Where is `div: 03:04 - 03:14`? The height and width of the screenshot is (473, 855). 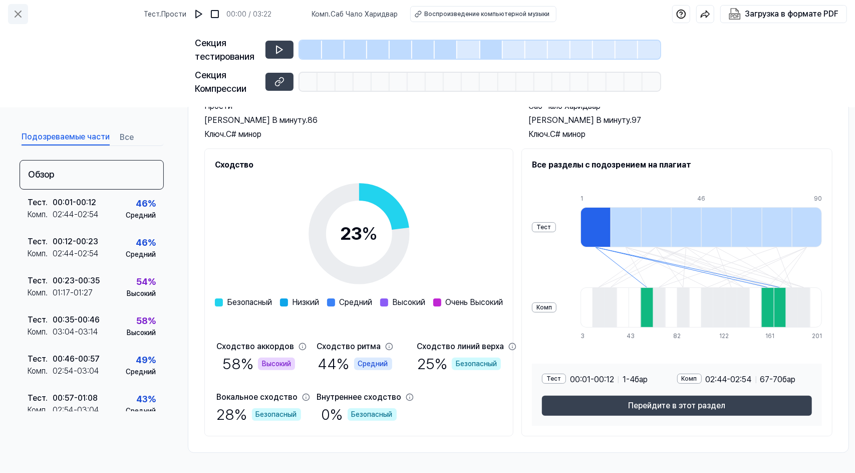 div: 03:04 - 03:14 is located at coordinates (75, 332).